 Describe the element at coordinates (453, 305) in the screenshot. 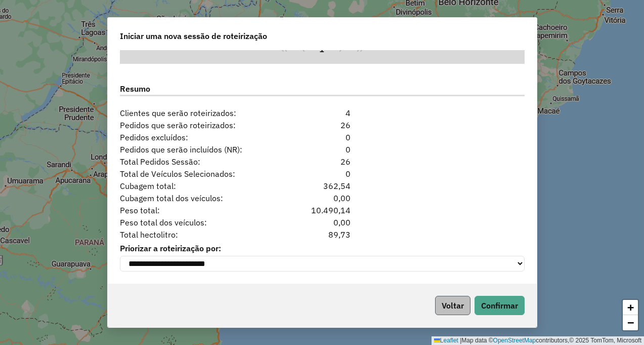

I see `button: Voltar` at that location.